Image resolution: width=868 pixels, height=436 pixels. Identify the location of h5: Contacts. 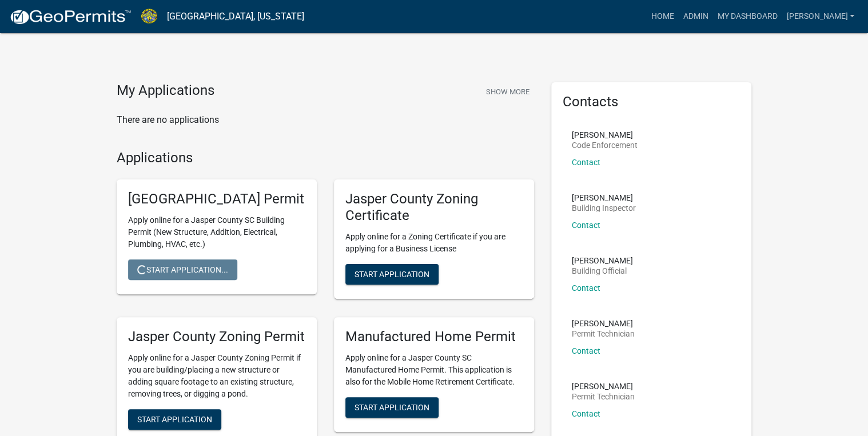
(652, 102).